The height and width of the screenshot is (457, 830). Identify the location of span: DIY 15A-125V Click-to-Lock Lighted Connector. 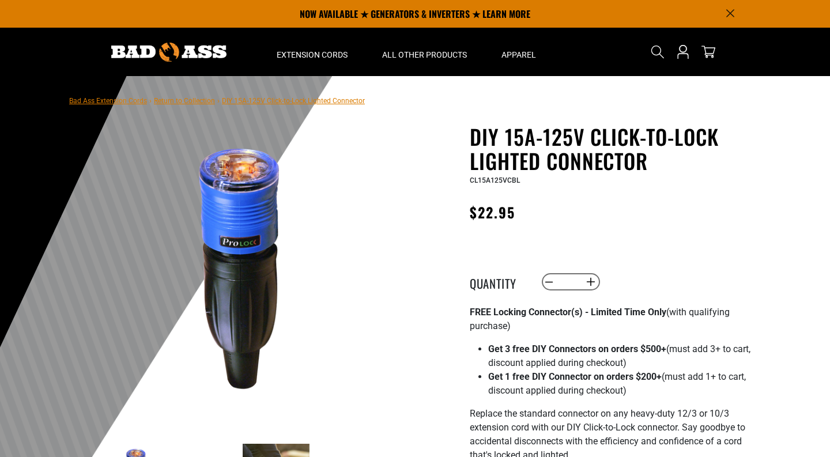
(293, 101).